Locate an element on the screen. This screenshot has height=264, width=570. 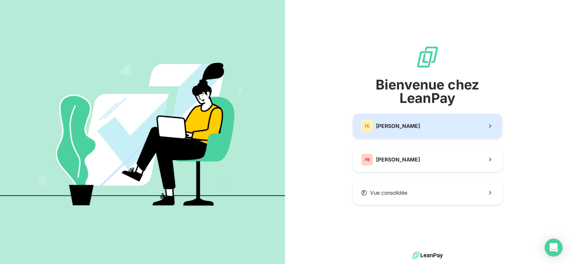
div: FB is located at coordinates (367, 160).